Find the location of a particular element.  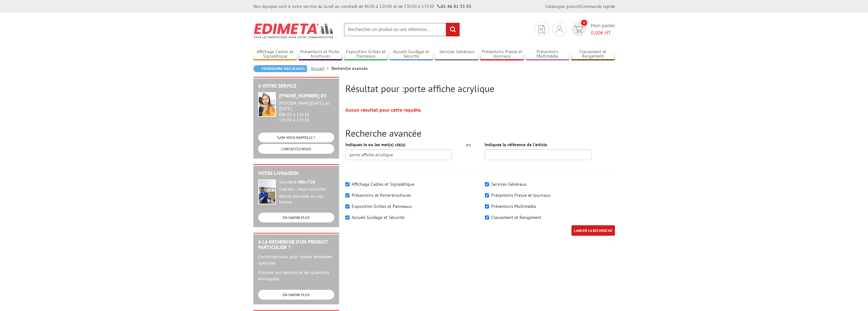

a: Exposition Grilles et Panneaux is located at coordinates (366, 54).